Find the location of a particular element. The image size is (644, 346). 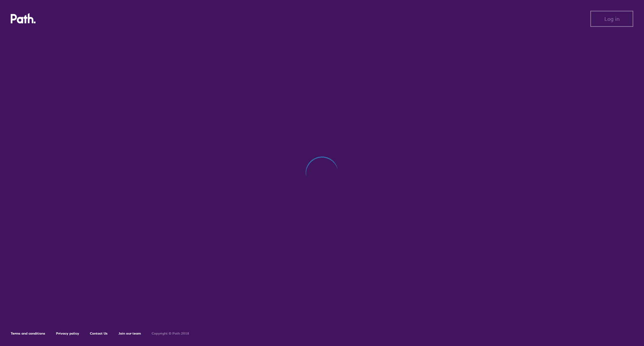

a: Terms and conditions is located at coordinates (28, 333).